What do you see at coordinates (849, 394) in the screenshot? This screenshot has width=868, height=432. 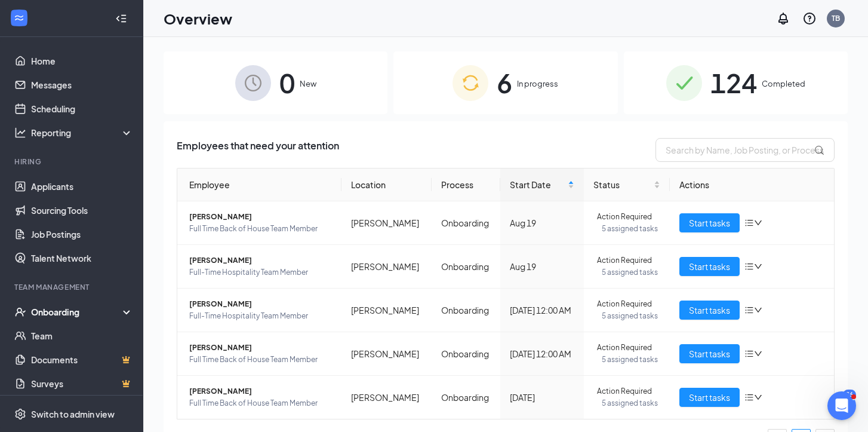 I see `div: 26` at bounding box center [849, 394].